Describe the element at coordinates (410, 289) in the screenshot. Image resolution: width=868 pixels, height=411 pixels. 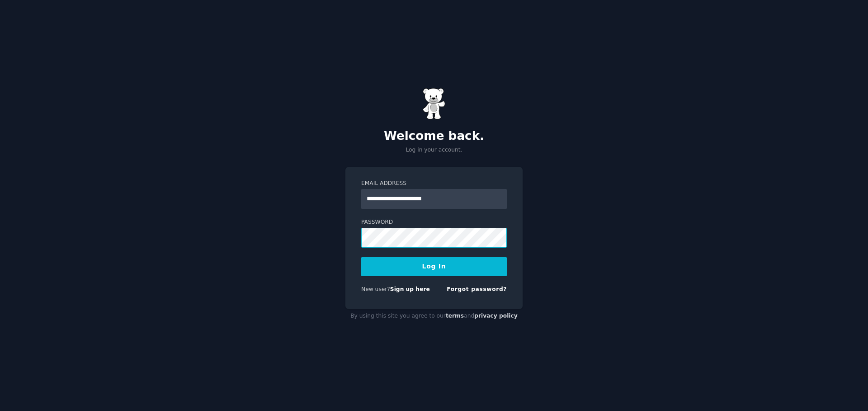
I see `a: Sign up here` at that location.